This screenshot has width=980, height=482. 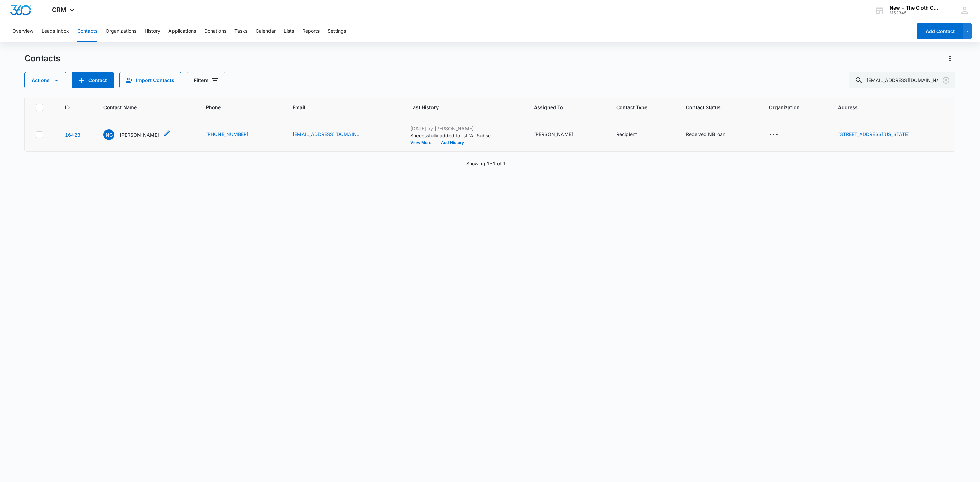 What do you see at coordinates (633, 134) in the screenshot?
I see `div: Contact Type - Recipient - Select to Edit Field` at bounding box center [633, 134].